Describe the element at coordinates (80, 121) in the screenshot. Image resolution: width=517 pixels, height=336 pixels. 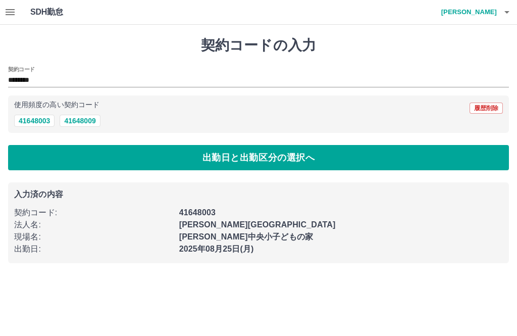
I see `button: 41648009` at that location.